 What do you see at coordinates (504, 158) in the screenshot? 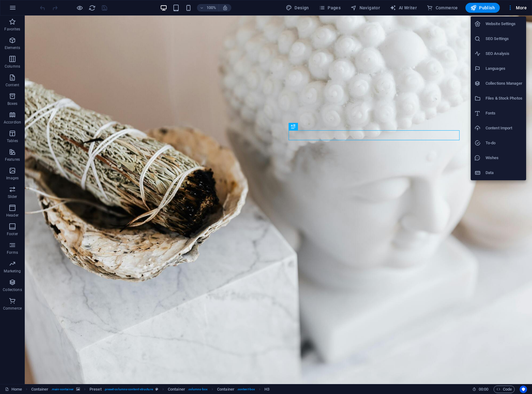
I see `h6: Wishes` at bounding box center [504, 158].